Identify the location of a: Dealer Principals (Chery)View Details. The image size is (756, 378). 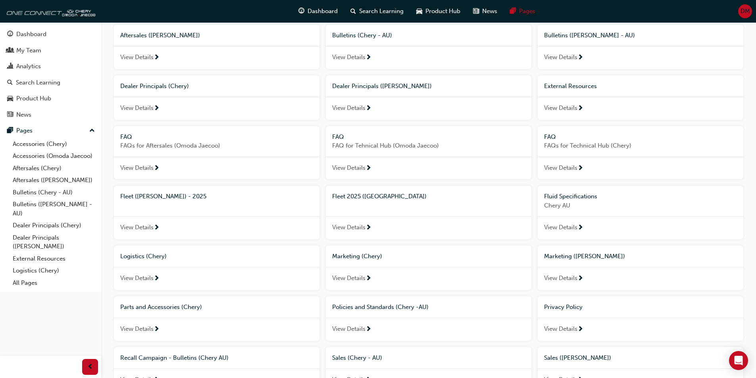
(217, 98).